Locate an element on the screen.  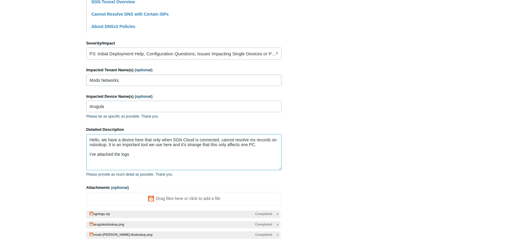
a: P3: Initial Deployment Help, Configuration Questions, Issues Impacting Single Devices or Past Out... is located at coordinates (184, 53).